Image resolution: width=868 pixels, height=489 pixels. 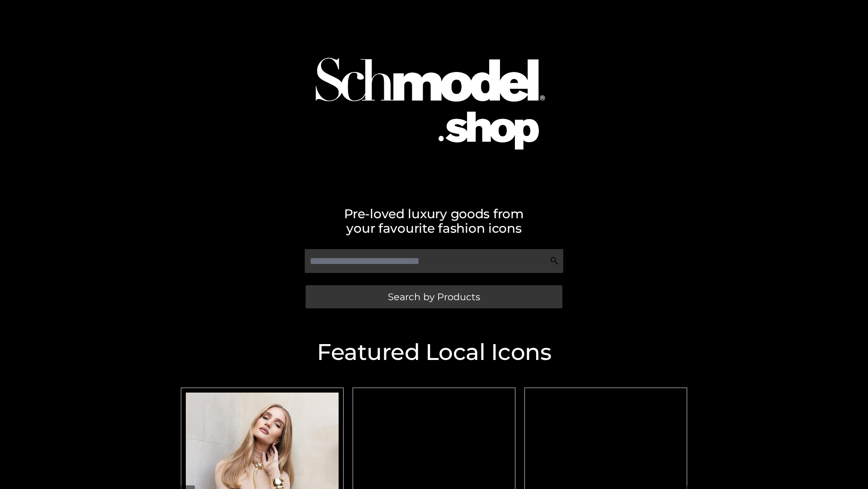 I want to click on h2: Featured Local Icons​, so click(x=434, y=352).